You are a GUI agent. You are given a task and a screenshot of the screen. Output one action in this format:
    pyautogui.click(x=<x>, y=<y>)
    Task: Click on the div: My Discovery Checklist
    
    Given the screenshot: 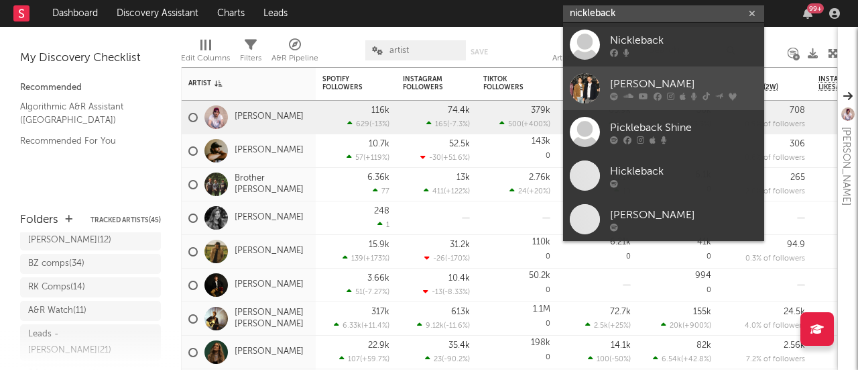 What is the action you would take?
    pyautogui.click(x=91, y=58)
    